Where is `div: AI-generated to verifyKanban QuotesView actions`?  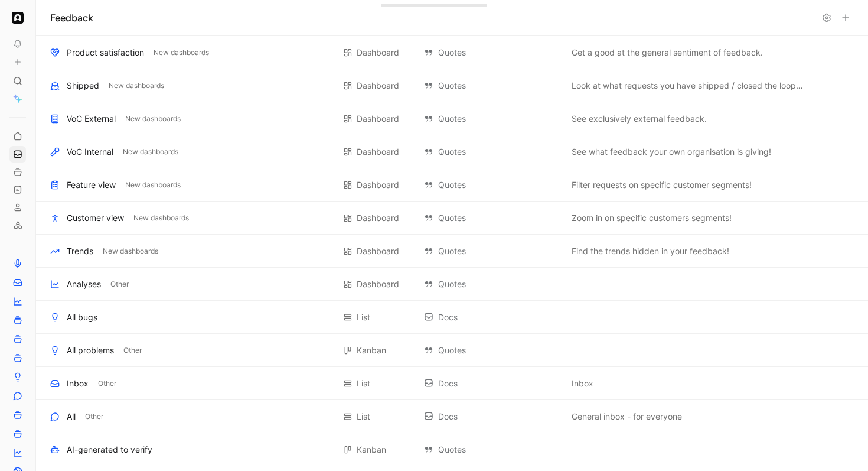
div: AI-generated to verifyKanban QuotesView actions is located at coordinates (451, 450).